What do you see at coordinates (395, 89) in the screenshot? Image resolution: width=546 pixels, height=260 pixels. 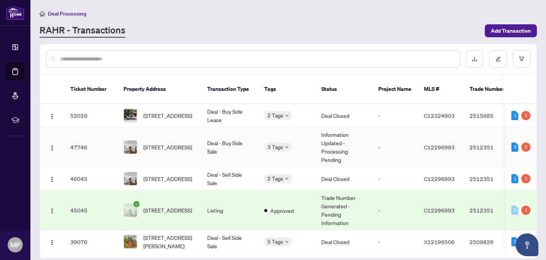 I see `th: Project Name` at bounding box center [395, 89].